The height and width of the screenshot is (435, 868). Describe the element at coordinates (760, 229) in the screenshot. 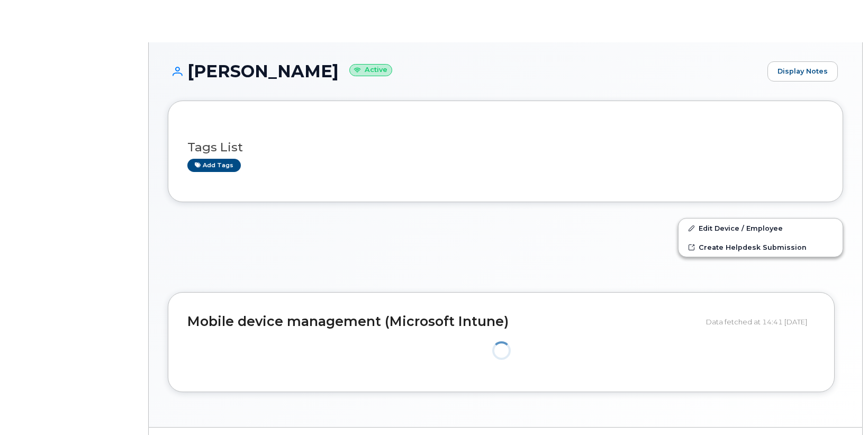

I see `a: Edit Device / Employee` at that location.